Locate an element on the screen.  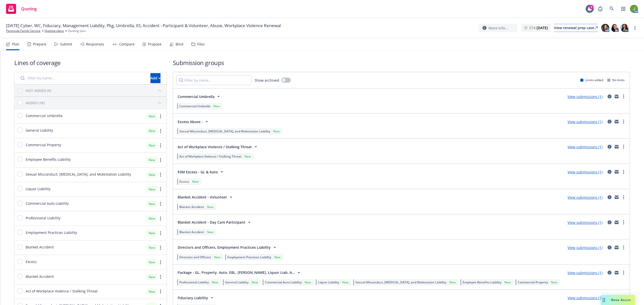
span: $3M Excess - GL & Auto is located at coordinates (198, 172).